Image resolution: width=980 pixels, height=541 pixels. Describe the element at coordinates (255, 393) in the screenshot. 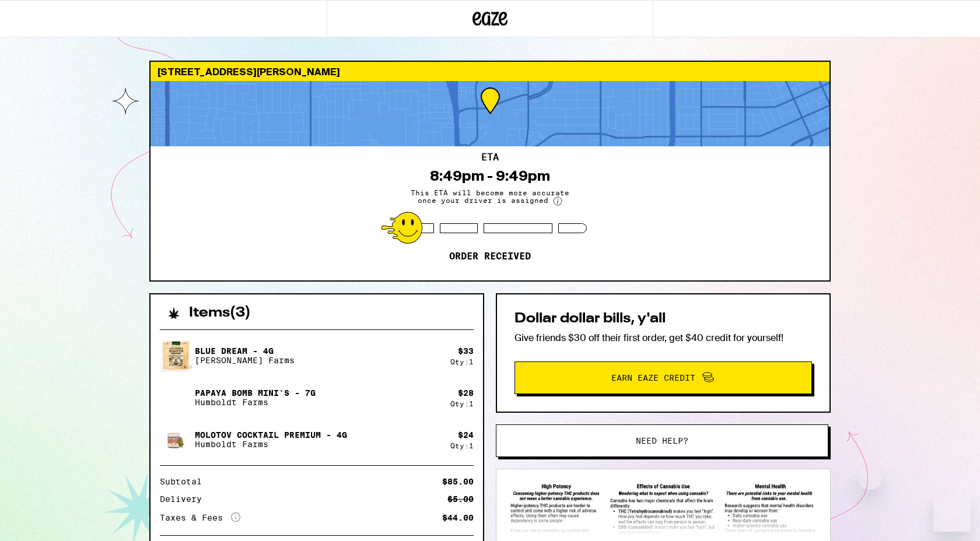

I see `p: Papaya Bomb Mini's - 7g` at that location.